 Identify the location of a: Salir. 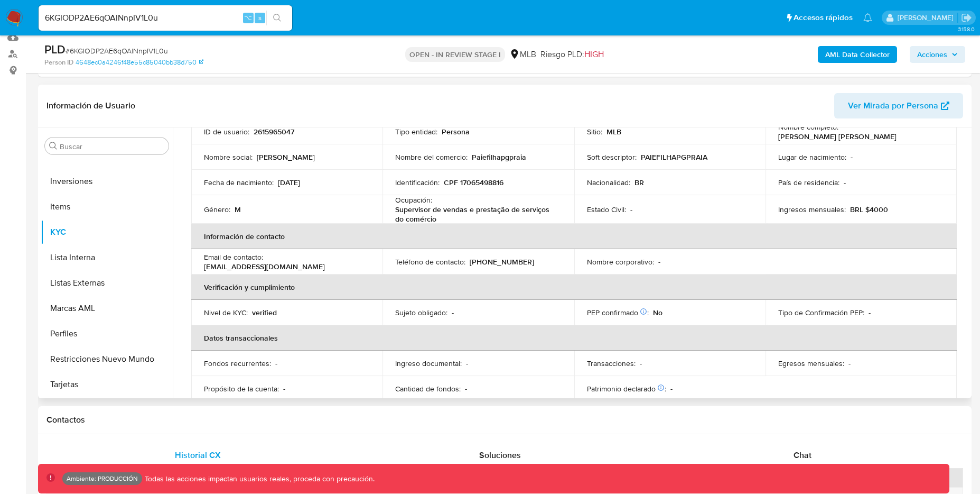
(966, 18).